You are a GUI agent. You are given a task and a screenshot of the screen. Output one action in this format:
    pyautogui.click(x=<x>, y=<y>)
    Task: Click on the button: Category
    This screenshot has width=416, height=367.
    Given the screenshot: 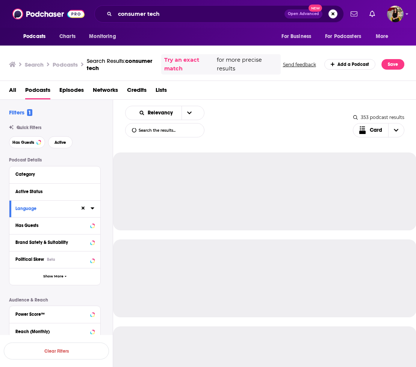 What is the action you would take?
    pyautogui.click(x=55, y=174)
    